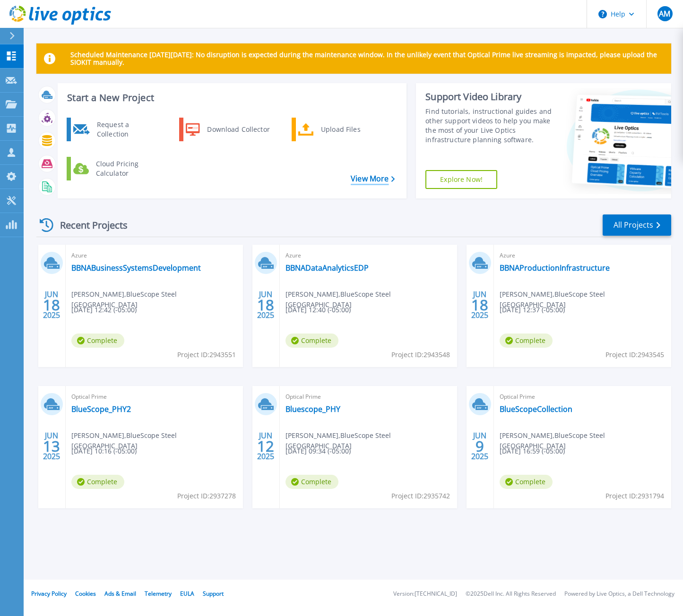 The width and height of the screenshot is (683, 616). I want to click on span: Project ID: 2943548, so click(421, 355).